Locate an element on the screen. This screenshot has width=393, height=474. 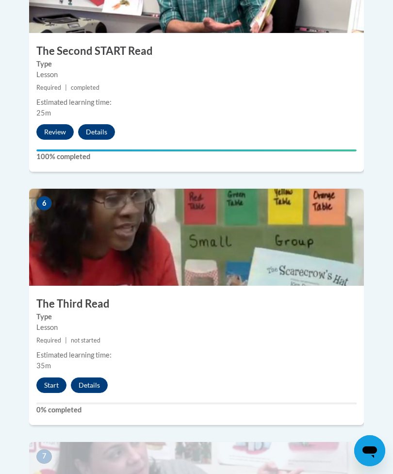
h3: The Second START Read is located at coordinates (197, 51).